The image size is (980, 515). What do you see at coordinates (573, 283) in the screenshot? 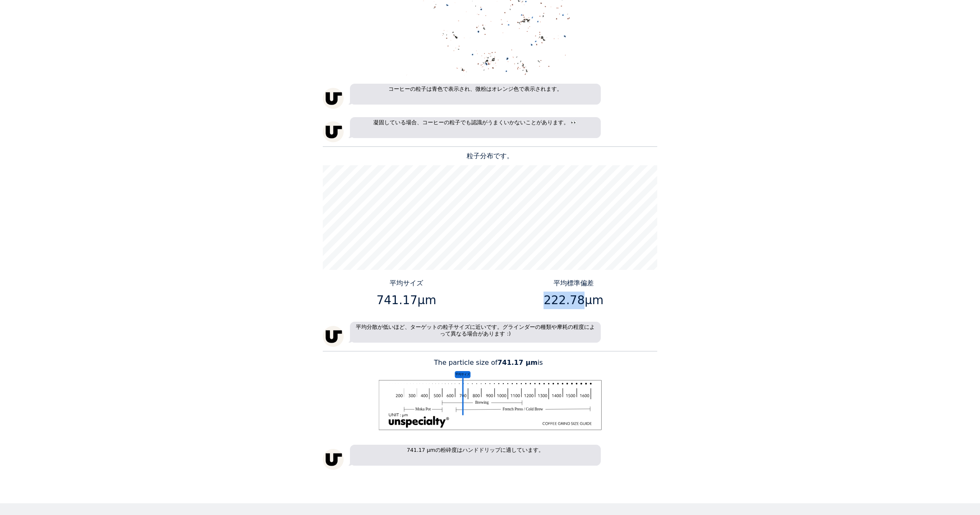
I see `p: 平均標準偏差` at bounding box center [573, 283].